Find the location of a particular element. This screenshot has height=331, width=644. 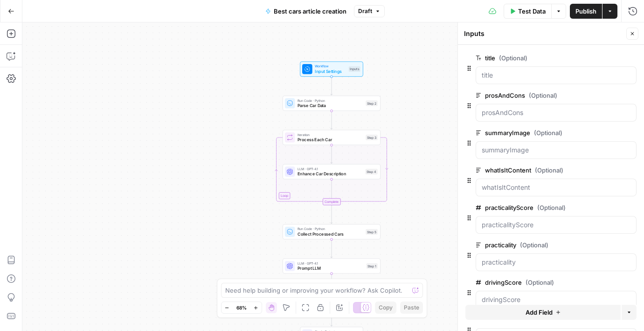

input: practicalityScore is located at coordinates (556, 225).